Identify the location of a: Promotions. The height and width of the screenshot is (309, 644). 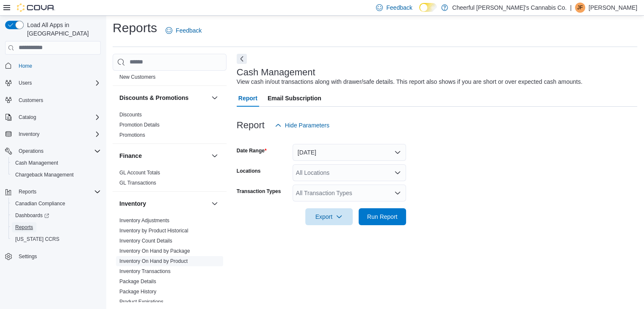
(132, 135).